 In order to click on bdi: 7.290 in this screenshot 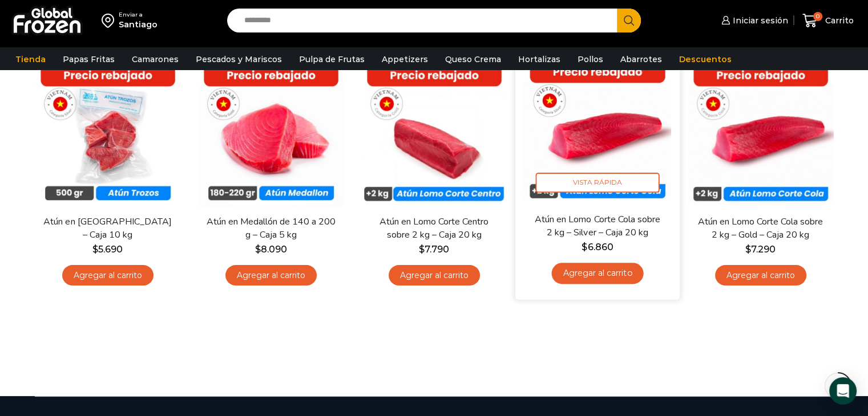, I will do `click(760, 249)`.